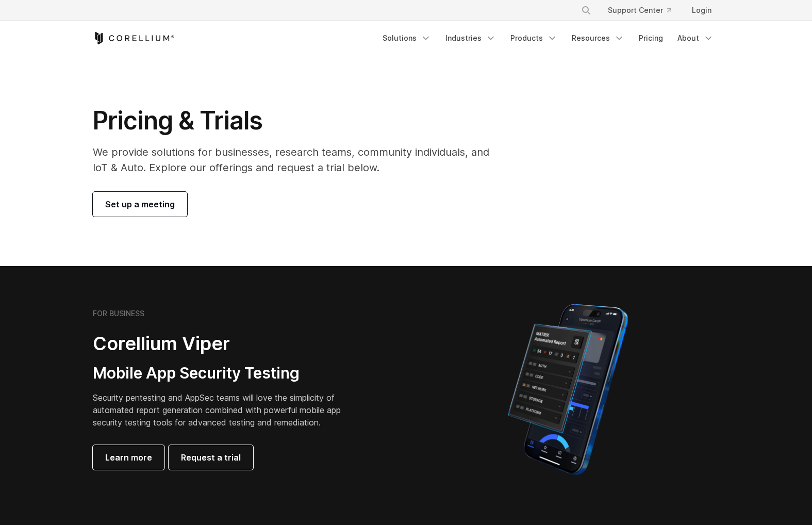 This screenshot has height=525, width=812. What do you see at coordinates (119, 314) in the screenshot?
I see `h6: FOR BUSINESS` at bounding box center [119, 314].